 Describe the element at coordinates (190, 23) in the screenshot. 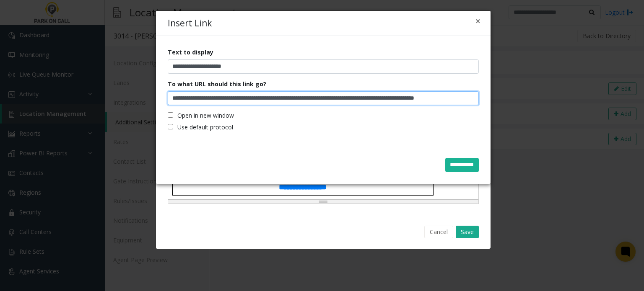

I see `h4: Insert Link` at that location.